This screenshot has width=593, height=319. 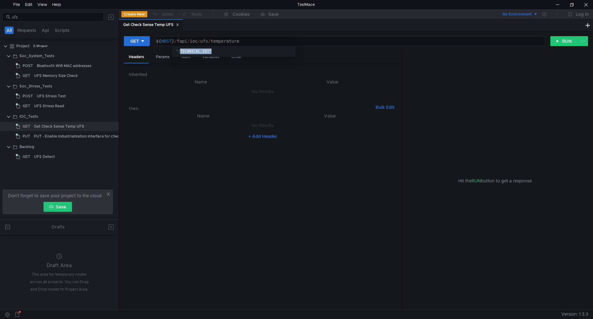 I want to click on span: PUT, so click(x=26, y=136).